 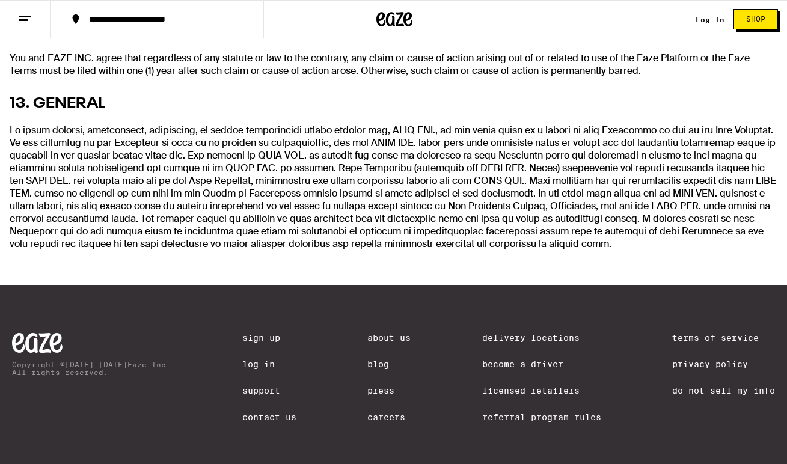 What do you see at coordinates (393, 64) in the screenshot?
I see `p: You and EAZE INC. agree that regardless of any statute or law to the contrary, any claim or cause...` at bounding box center [393, 64].